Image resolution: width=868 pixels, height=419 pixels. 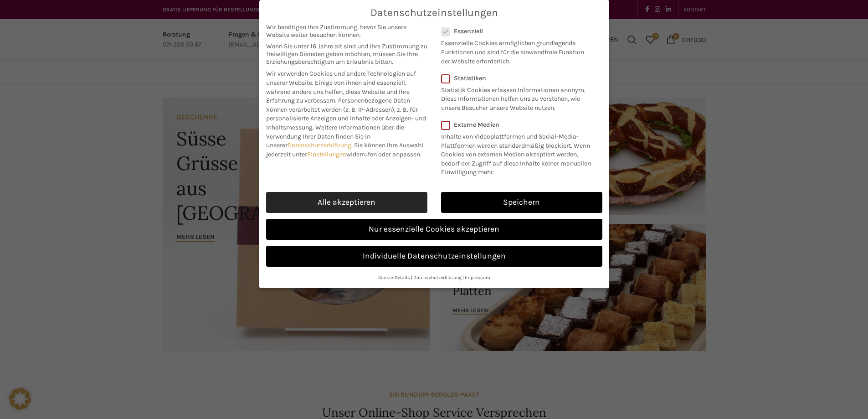 I want to click on p: Statistik Cookies erfassen Informationen anonym. Diese Informationen helfen uns zu verstehen, wie..., so click(x=516, y=97).